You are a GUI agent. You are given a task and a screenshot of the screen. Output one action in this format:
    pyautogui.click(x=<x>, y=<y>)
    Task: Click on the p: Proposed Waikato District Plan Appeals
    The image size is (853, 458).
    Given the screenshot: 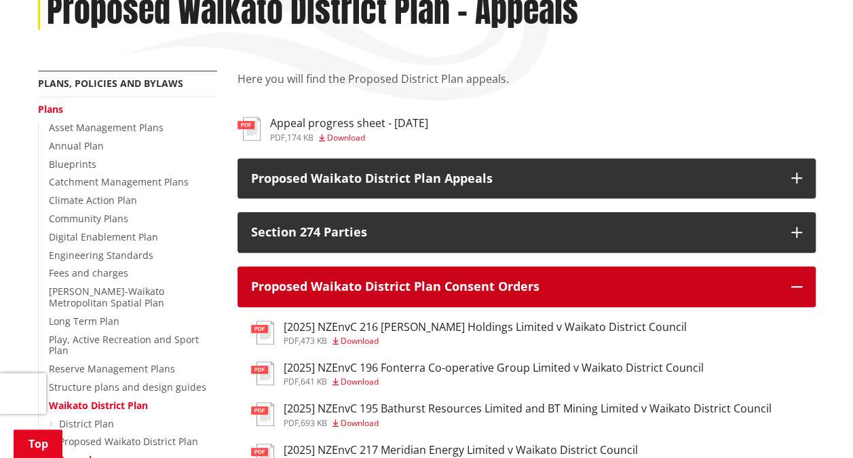 What is the action you would take?
    pyautogui.click(x=515, y=179)
    